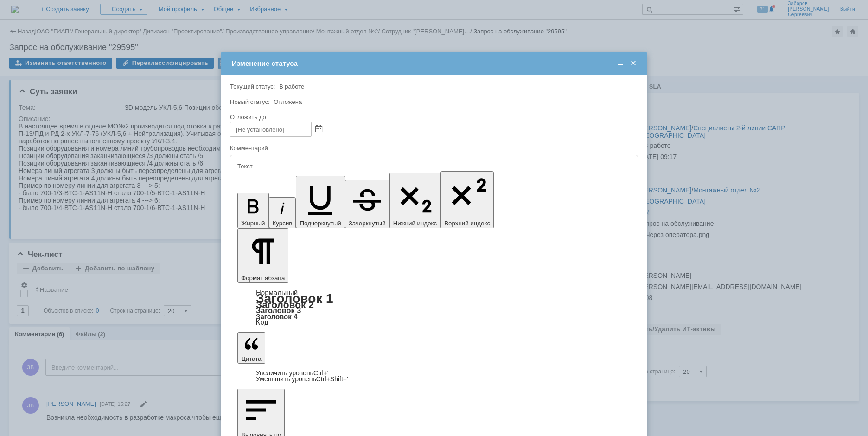 The height and width of the screenshot is (436, 868). I want to click on span: Зачеркнутый, so click(367, 223).